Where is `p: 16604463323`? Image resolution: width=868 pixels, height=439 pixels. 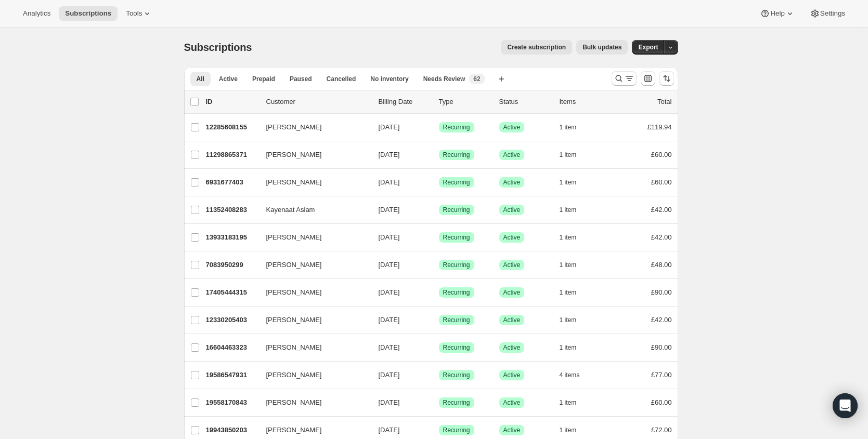 p: 16604463323 is located at coordinates (232, 348).